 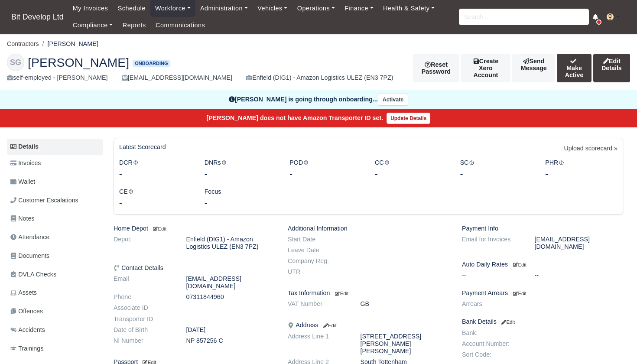 I want to click on a: Wallet, so click(x=55, y=181).